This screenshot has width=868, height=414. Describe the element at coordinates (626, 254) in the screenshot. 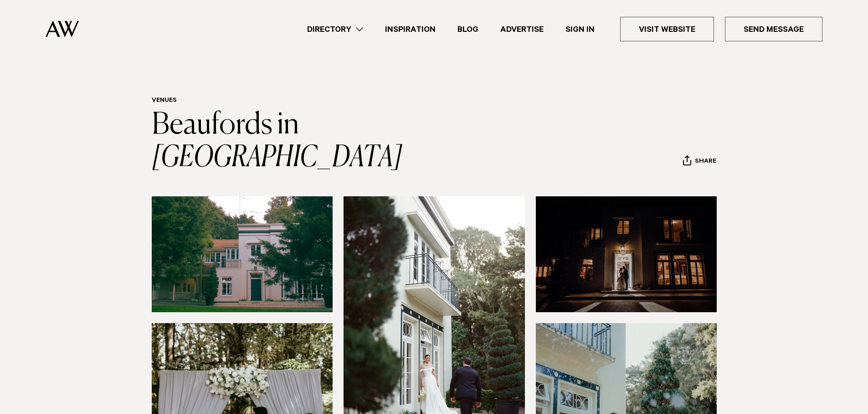

I see `a: Wedding couple at night in front of homestead` at that location.